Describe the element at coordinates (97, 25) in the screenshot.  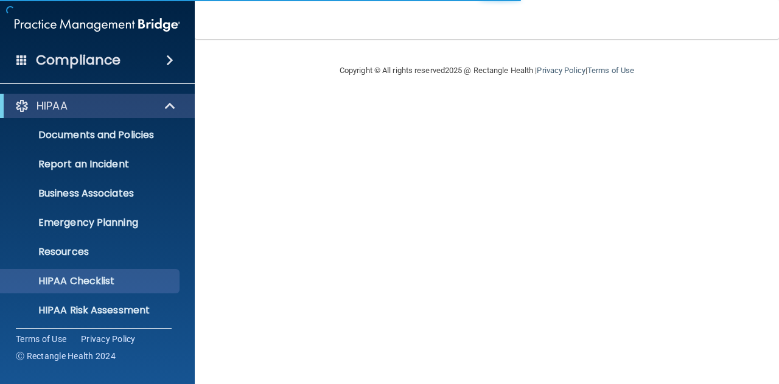
I see `img: PMB logo` at that location.